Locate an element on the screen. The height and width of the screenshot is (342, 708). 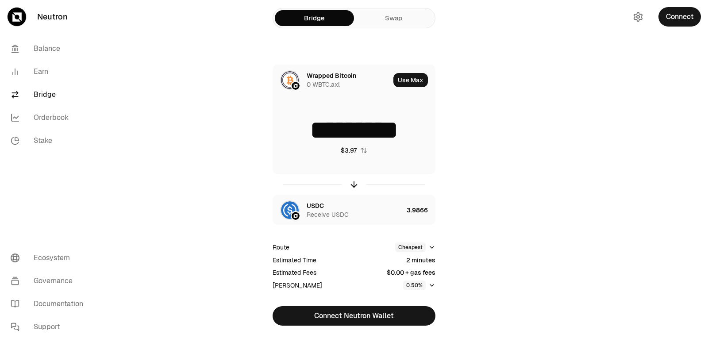
button: Cheapest is located at coordinates (415, 247).